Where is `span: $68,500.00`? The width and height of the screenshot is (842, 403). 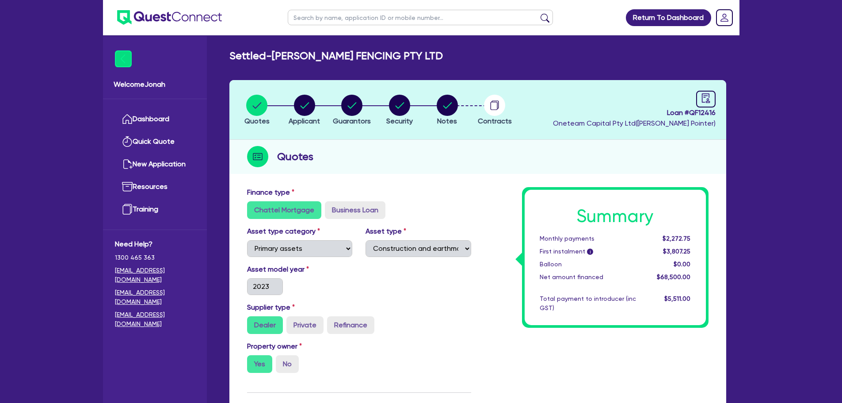 span: $68,500.00 is located at coordinates (674, 277).